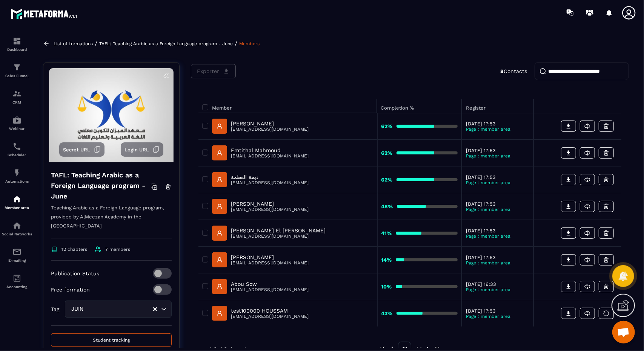  I want to click on p: Scheduler, so click(17, 154).